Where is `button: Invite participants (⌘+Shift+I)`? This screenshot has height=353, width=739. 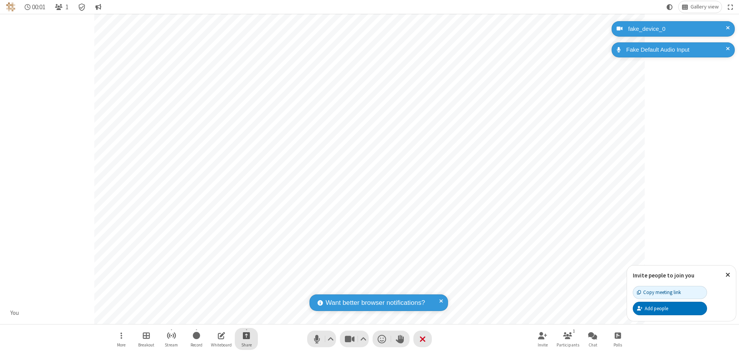
button: Invite participants (⌘+Shift+I) is located at coordinates (543, 339).